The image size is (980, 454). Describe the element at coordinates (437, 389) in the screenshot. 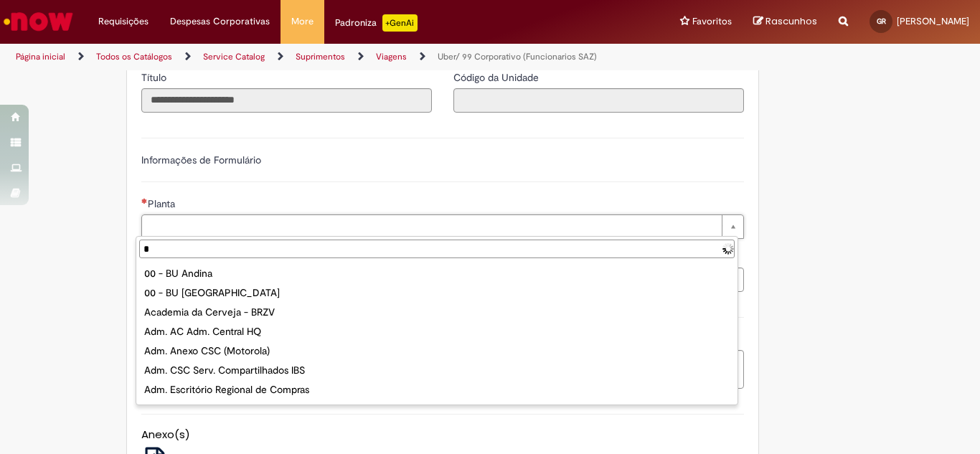

I see `div: Adm. Escritório Regional de Compras` at that location.